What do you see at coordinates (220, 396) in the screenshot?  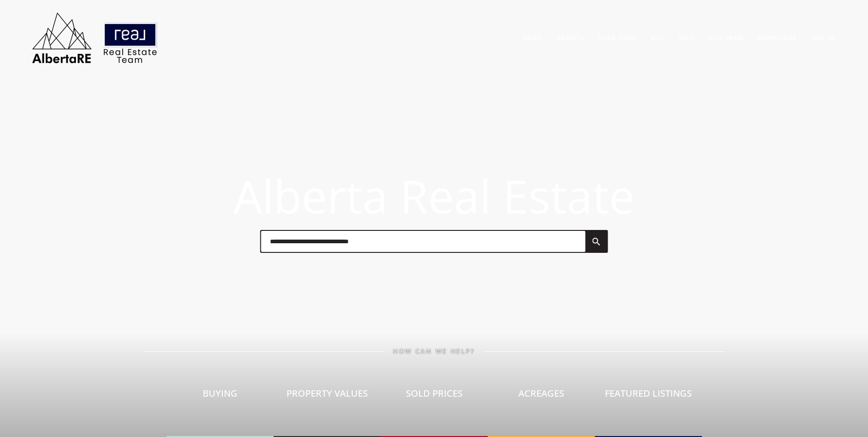 I see `a: Buying` at bounding box center [220, 396].